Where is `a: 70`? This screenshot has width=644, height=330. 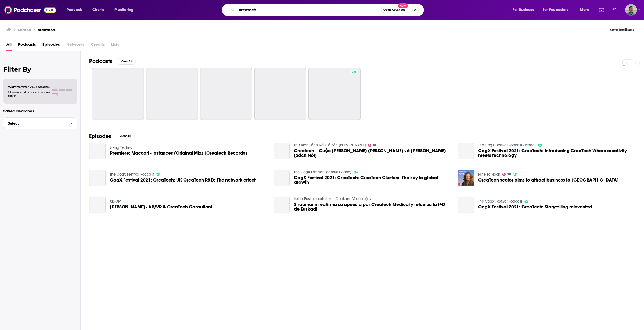
a: 70 is located at coordinates (507, 175).